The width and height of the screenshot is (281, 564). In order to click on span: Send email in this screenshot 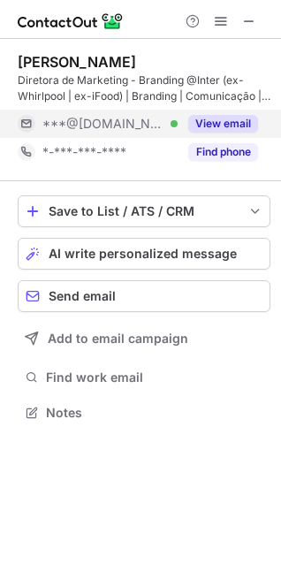, I will do `click(82, 296)`.